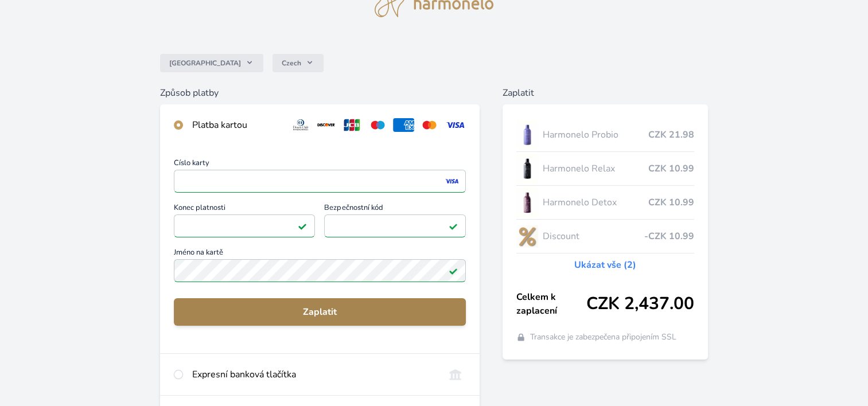 This screenshot has width=868, height=406. I want to click on img: visa, so click(452, 181).